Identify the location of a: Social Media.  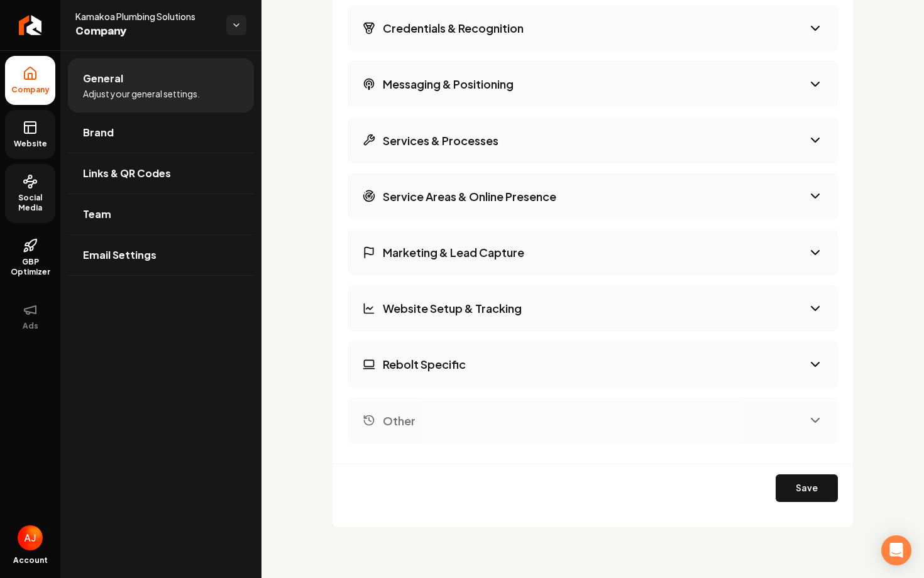
(30, 194).